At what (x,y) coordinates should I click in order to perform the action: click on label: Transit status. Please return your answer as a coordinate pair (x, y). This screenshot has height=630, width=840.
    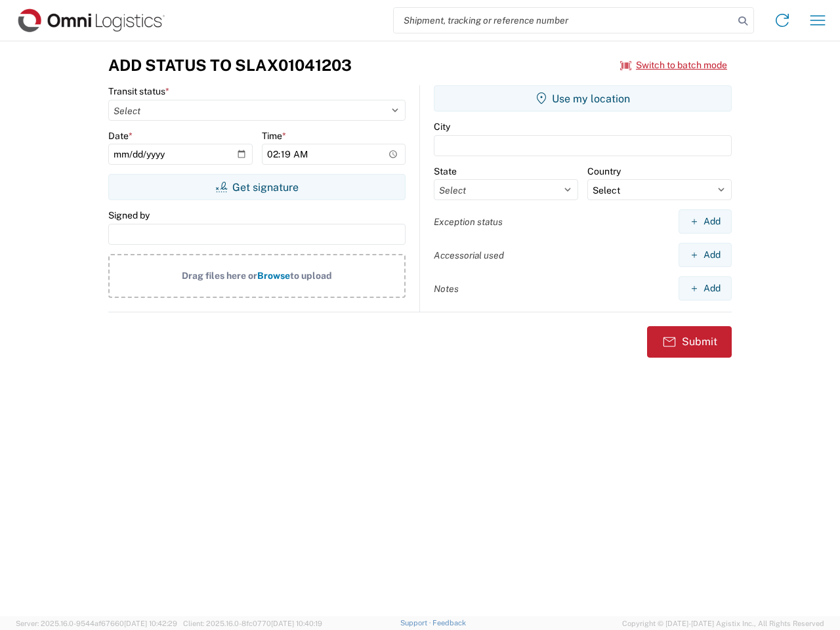
    Looking at the image, I should click on (138, 91).